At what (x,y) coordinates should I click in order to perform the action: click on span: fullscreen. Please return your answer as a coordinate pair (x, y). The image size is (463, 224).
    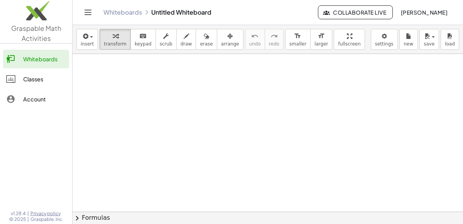
    Looking at the image, I should click on (349, 44).